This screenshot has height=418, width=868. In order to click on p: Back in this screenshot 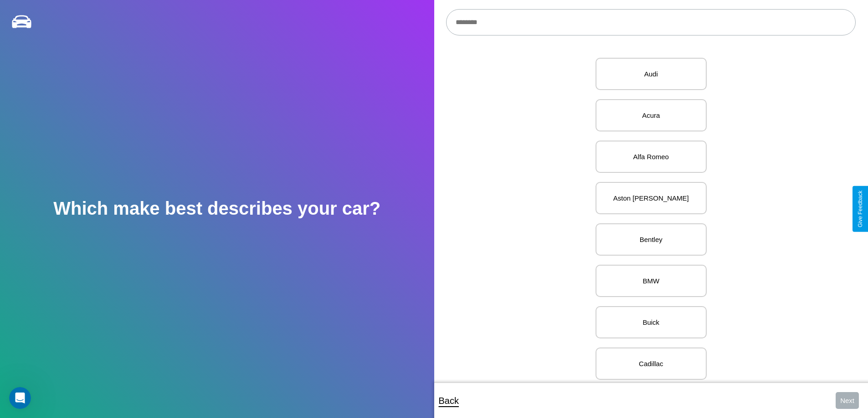, I will do `click(449, 401)`.